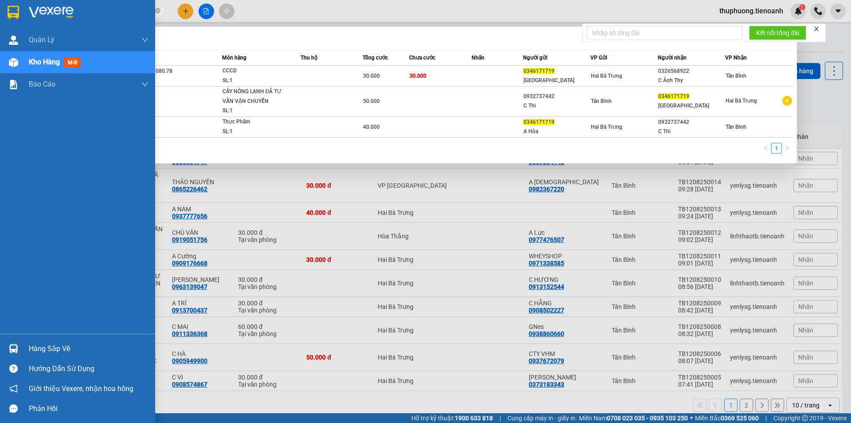  I want to click on span: Kết nối tổng đài, so click(778, 33).